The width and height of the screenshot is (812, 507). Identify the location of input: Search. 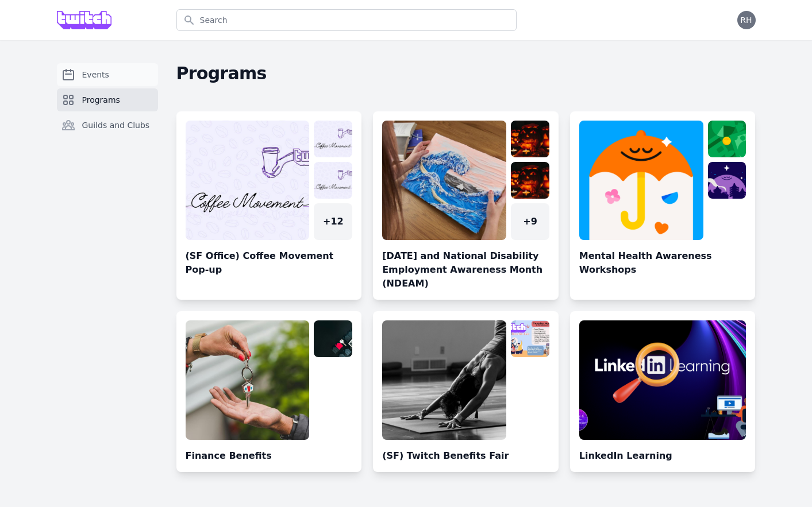
(346, 20).